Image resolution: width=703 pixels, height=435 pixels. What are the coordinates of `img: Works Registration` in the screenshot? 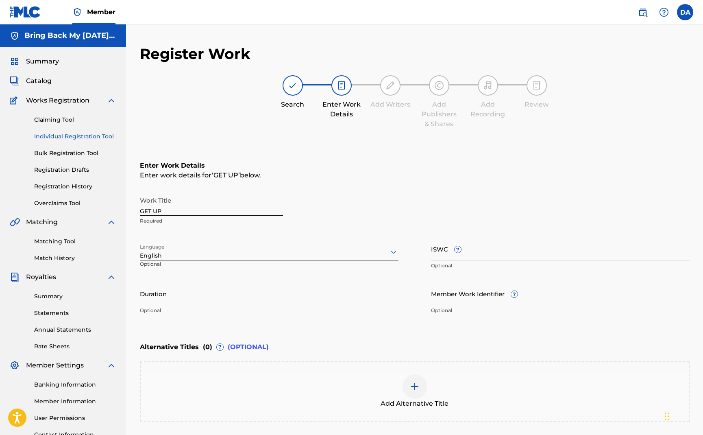 It's located at (15, 100).